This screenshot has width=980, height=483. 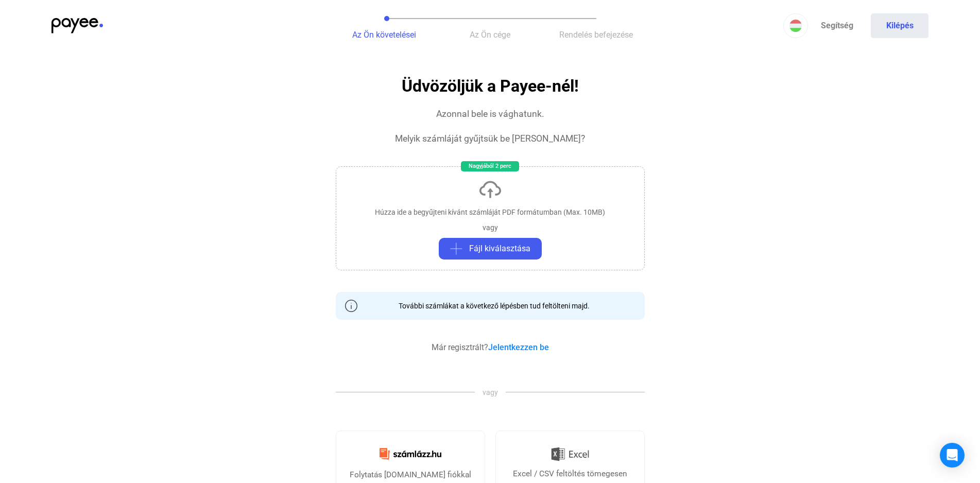 What do you see at coordinates (490, 393) in the screenshot?
I see `span: vagy` at bounding box center [490, 393].